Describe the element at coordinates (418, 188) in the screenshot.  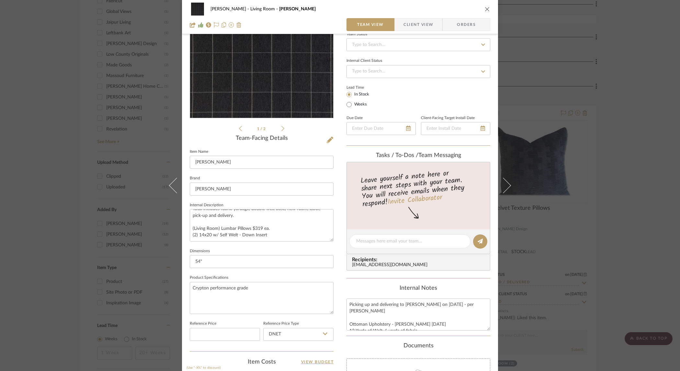
I see `div: Leave yourself a note here or share next steps with your team. You will receive emails when they ...` at that location.